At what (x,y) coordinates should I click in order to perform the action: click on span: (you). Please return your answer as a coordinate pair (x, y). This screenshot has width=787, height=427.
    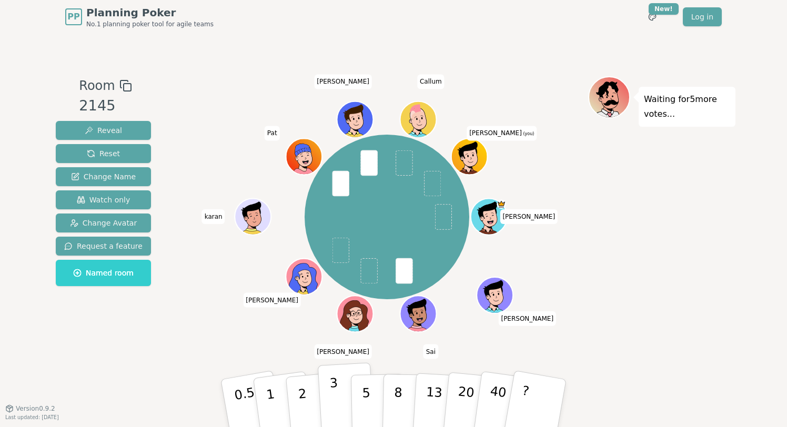
    Looking at the image, I should click on (528, 134).